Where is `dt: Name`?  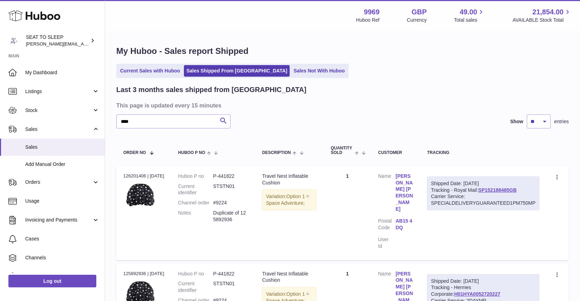 dt: Name is located at coordinates (387, 194).